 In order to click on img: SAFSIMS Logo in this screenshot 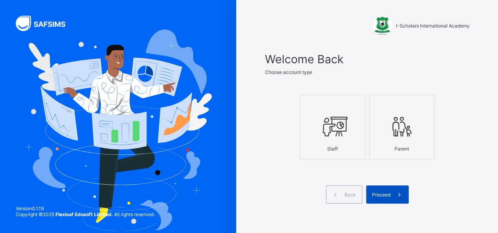, I will do `click(45, 23)`.